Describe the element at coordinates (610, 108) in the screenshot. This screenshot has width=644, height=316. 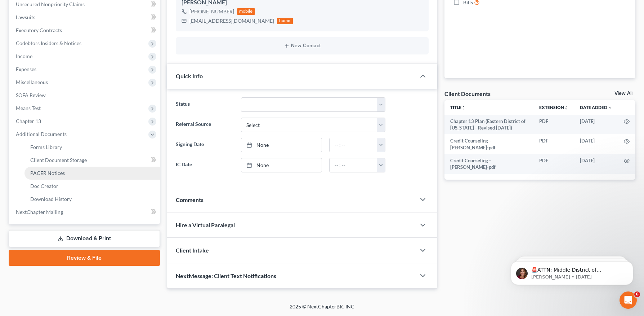
I see `i: expand_more` at that location.